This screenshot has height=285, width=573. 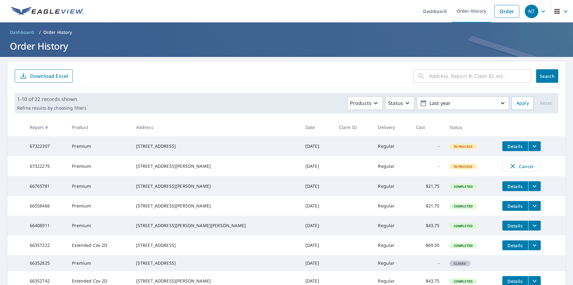 What do you see at coordinates (516, 206) in the screenshot?
I see `button: detailsBtn-66558466` at bounding box center [516, 206].